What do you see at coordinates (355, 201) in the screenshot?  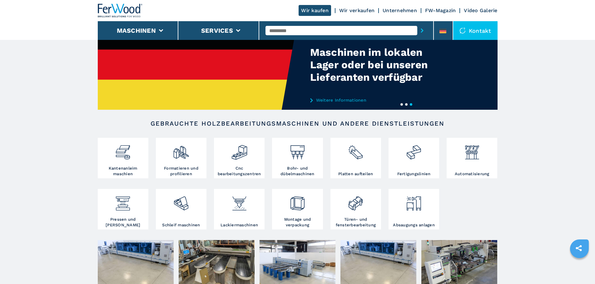 I see `img: lavorazione_porte_finestre_2.png` at bounding box center [355, 201].